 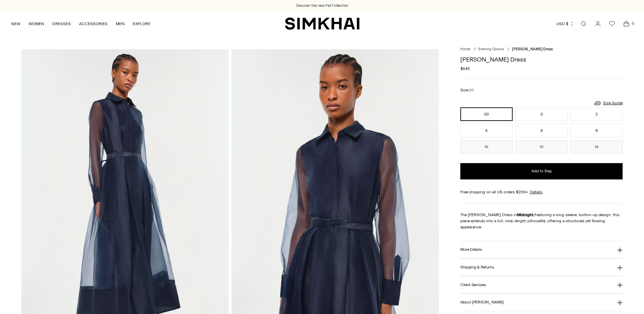 What do you see at coordinates (541, 192) in the screenshot?
I see `div: Free shipping on all US orders $200+` at bounding box center [541, 192].